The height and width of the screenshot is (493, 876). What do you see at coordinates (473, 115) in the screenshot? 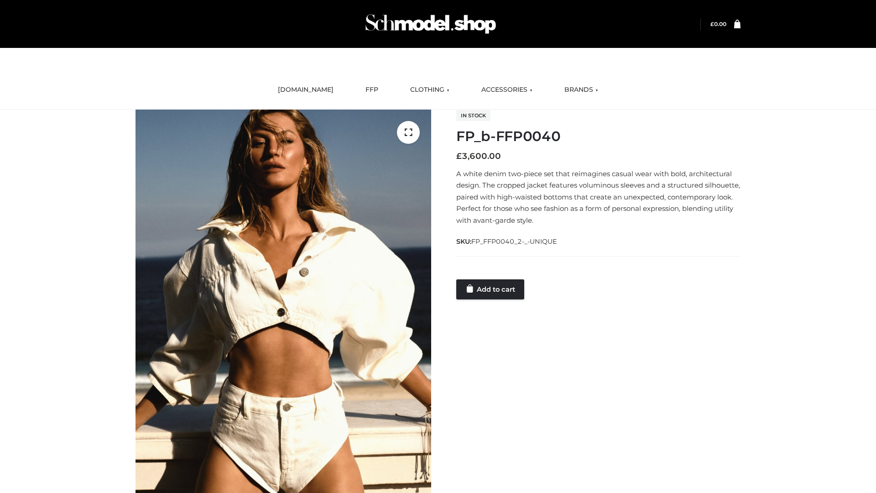
I see `span: In stock` at bounding box center [473, 115].